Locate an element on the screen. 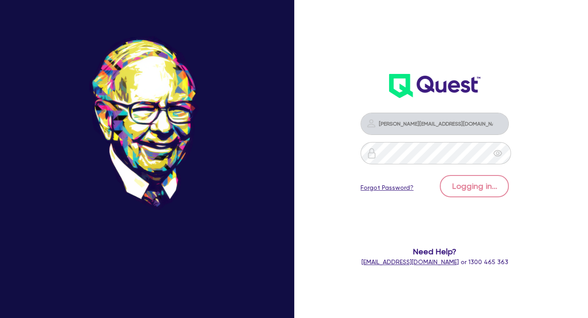 This screenshot has height=318, width=588. span: eye is located at coordinates (498, 153).